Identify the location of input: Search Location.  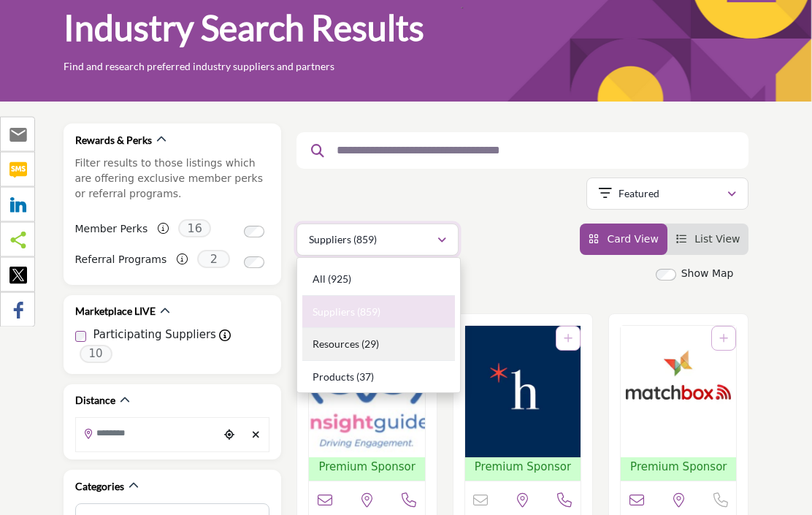
(147, 434).